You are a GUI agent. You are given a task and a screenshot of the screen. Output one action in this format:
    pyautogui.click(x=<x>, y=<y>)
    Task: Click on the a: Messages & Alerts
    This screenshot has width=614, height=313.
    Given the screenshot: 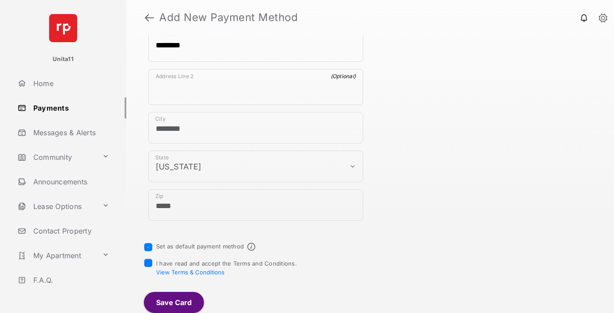 What is the action you would take?
    pyautogui.click(x=70, y=132)
    